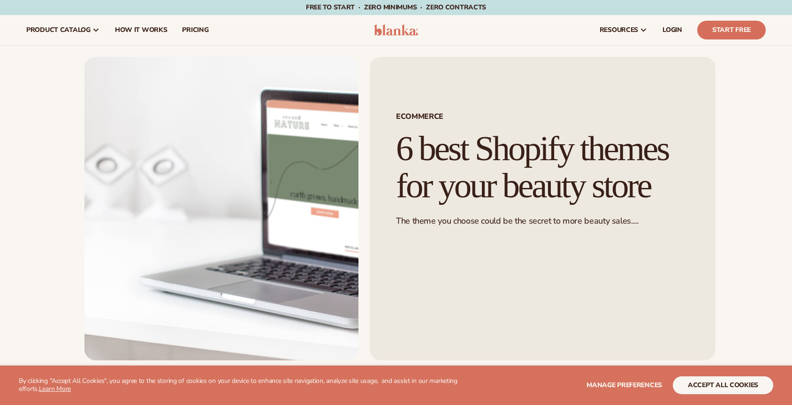 This screenshot has width=792, height=405. What do you see at coordinates (624, 385) in the screenshot?
I see `button: Manage preferences` at bounding box center [624, 385].